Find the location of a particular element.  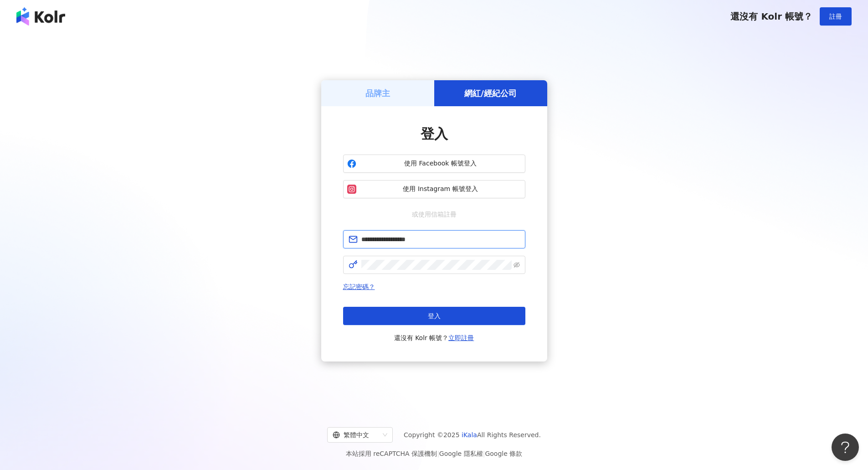

h5: 網紅/經紀公司 is located at coordinates (490, 93).